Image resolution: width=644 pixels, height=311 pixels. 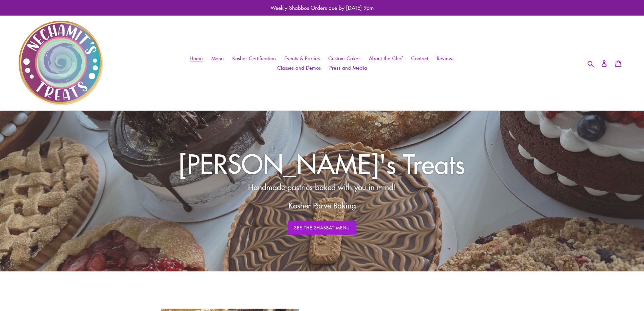 I want to click on span: Menu, so click(x=217, y=58).